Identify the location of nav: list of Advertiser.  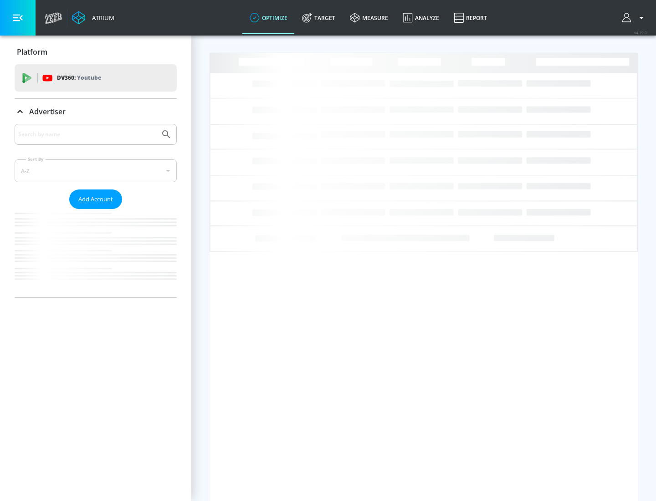
(96, 253).